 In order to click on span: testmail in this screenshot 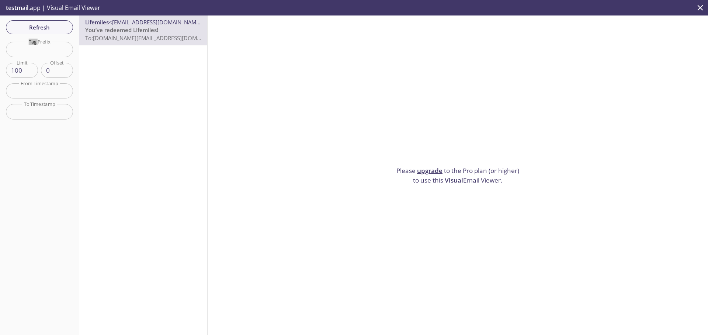, I will do `click(17, 8)`.